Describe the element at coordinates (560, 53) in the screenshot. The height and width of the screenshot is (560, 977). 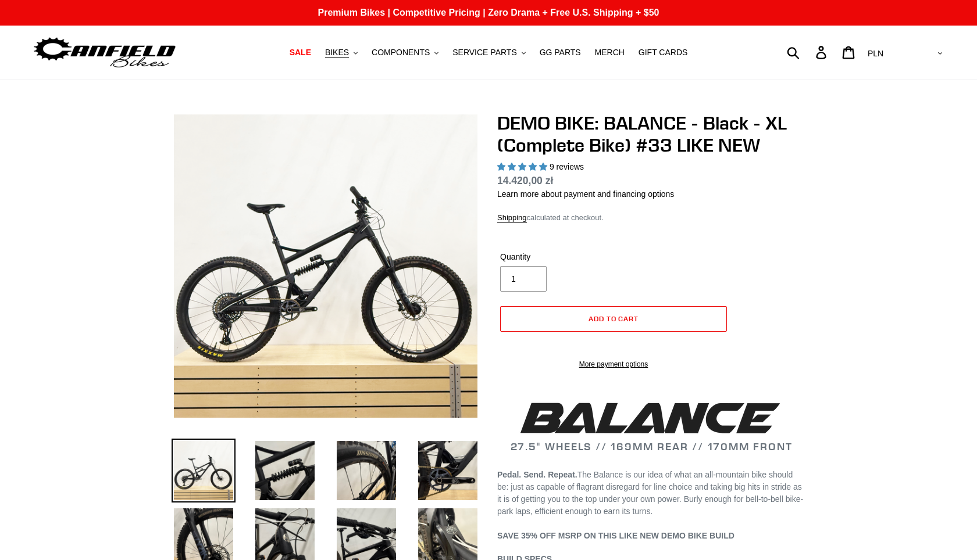
I see `a: GG PARTS` at that location.